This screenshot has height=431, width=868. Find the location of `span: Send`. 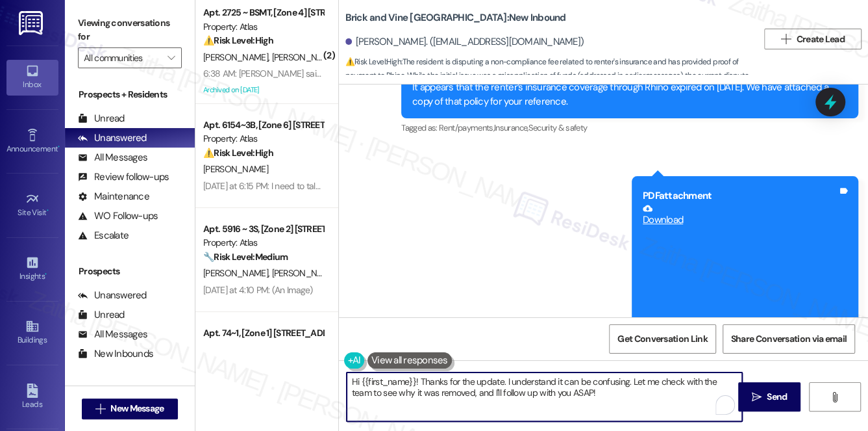

span: Send is located at coordinates (776, 396).